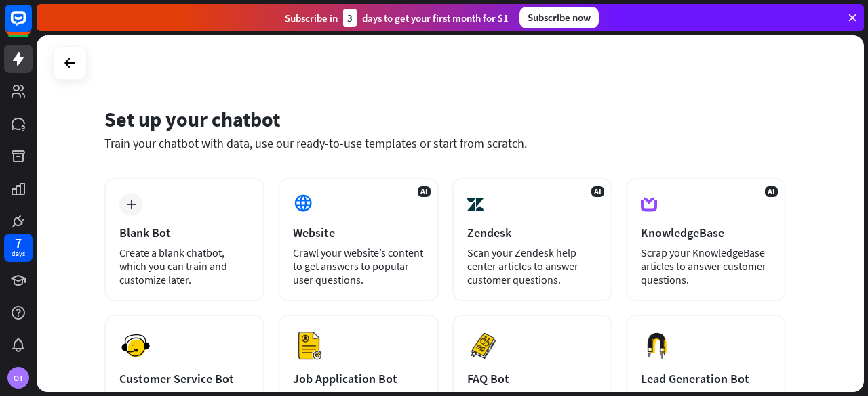 This screenshot has height=396, width=868. I want to click on div: OT, so click(18, 378).